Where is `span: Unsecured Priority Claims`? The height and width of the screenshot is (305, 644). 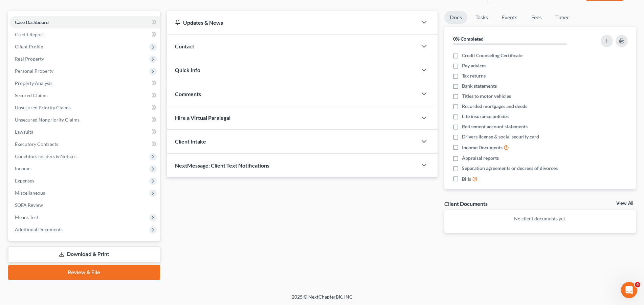 span: Unsecured Priority Claims is located at coordinates (43, 108).